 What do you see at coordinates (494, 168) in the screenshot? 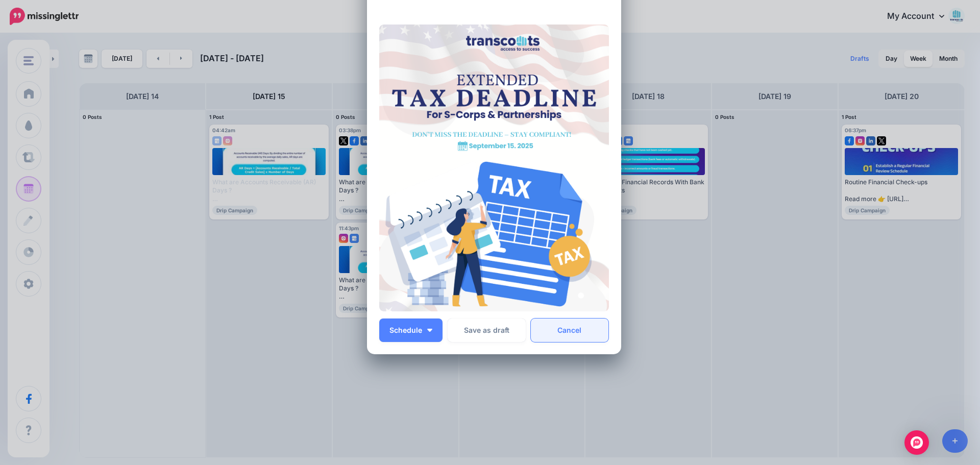
I see `img: BAR1AVBQYCPSA4RT0HZJBTDHXRZ9T3HF.png` at bounding box center [494, 168].